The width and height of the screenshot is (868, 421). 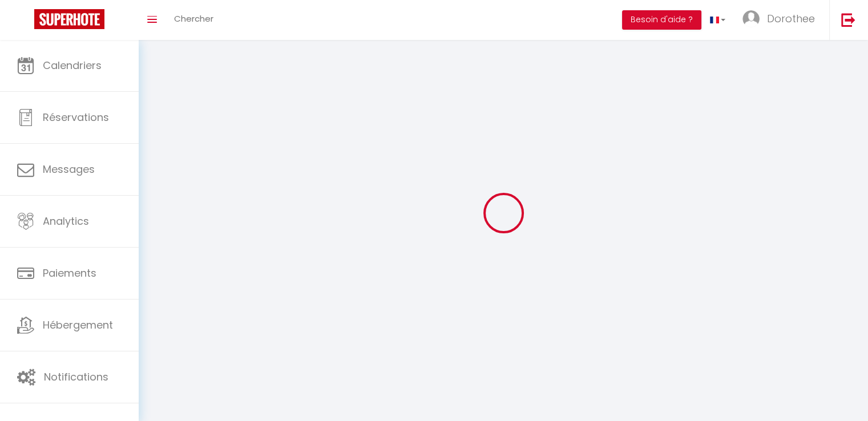 I want to click on span: Hébergement, so click(x=78, y=325).